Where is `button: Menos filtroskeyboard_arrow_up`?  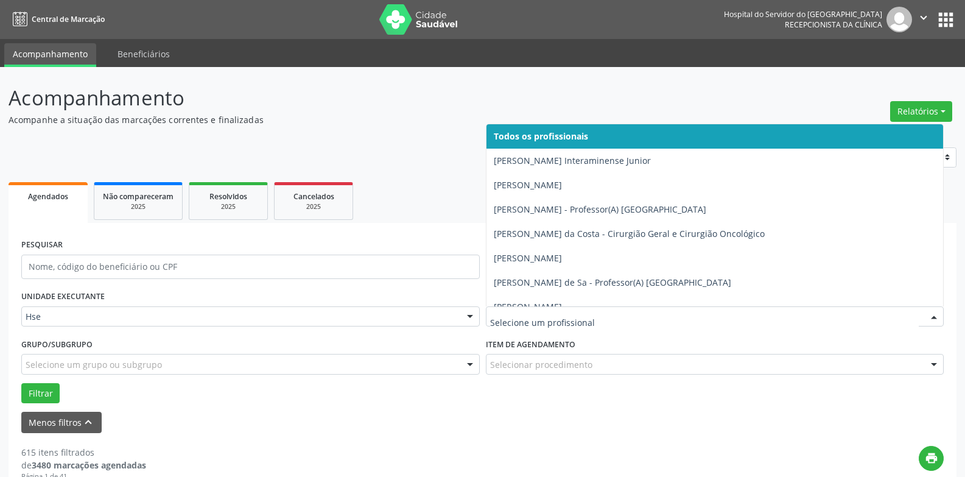 button: Menos filtroskeyboard_arrow_up is located at coordinates (61, 422).